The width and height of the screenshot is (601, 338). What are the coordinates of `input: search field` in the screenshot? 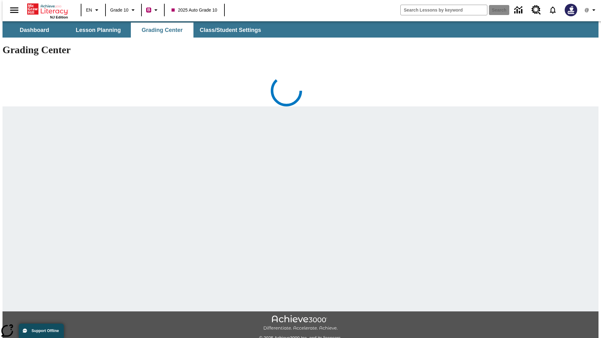 It's located at (444, 10).